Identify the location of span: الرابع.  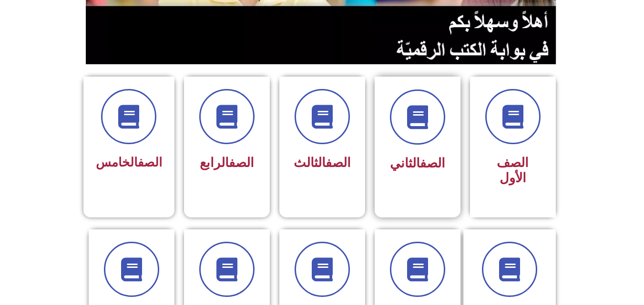
(227, 163).